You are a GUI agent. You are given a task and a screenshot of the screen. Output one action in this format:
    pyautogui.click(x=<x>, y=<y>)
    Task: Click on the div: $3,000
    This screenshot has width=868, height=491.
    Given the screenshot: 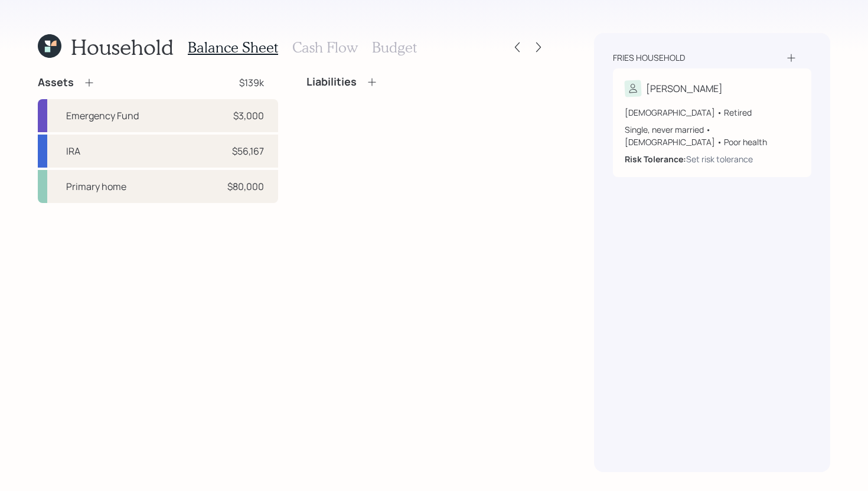 What is the action you would take?
    pyautogui.click(x=249, y=116)
    